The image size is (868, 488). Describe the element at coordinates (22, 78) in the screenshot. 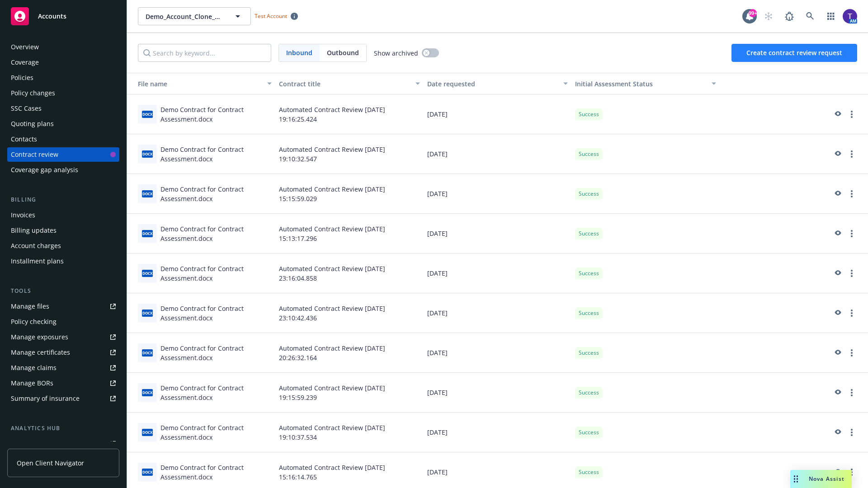

I see `div: Policies` at that location.